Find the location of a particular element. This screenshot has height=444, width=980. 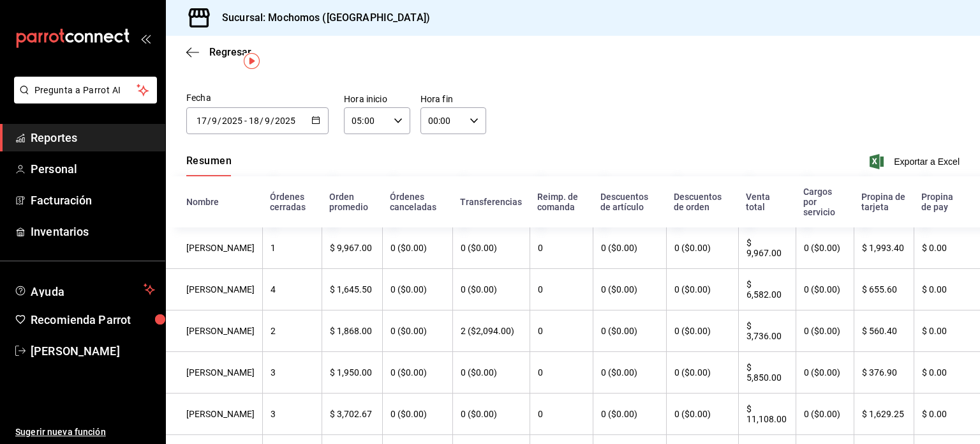

th: 4 is located at coordinates (292, 289).